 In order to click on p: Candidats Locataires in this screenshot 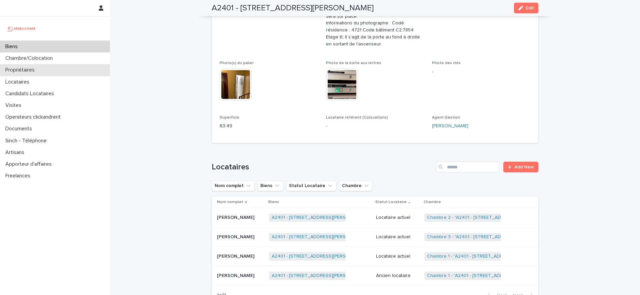, I will do `click(31, 93)`.